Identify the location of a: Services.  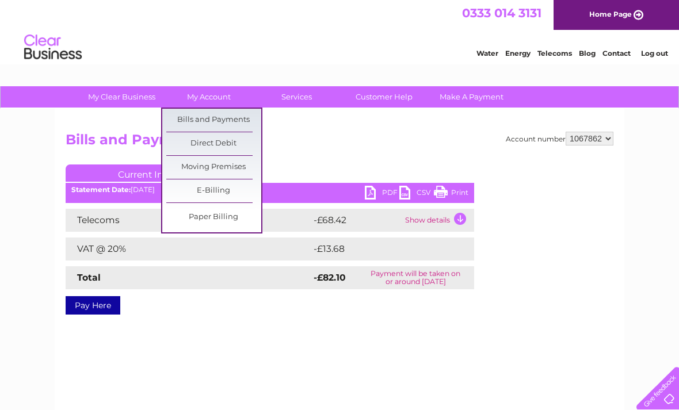
(296, 97).